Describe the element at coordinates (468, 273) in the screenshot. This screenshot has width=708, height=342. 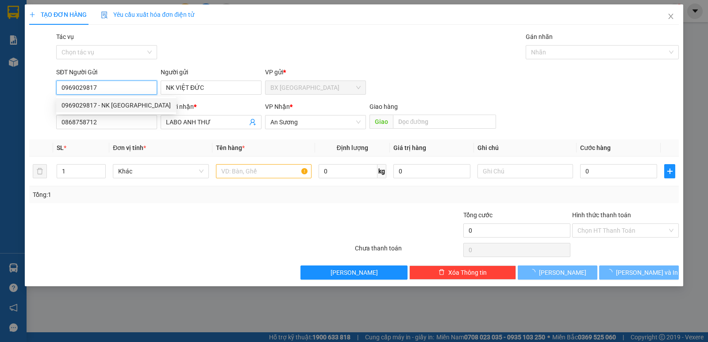
I see `span: Xóa Thông tin` at that location.